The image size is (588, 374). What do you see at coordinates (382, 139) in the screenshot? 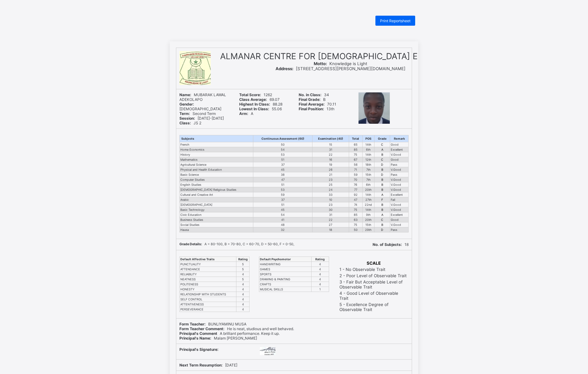
I see `th: Grade` at bounding box center [382, 139].